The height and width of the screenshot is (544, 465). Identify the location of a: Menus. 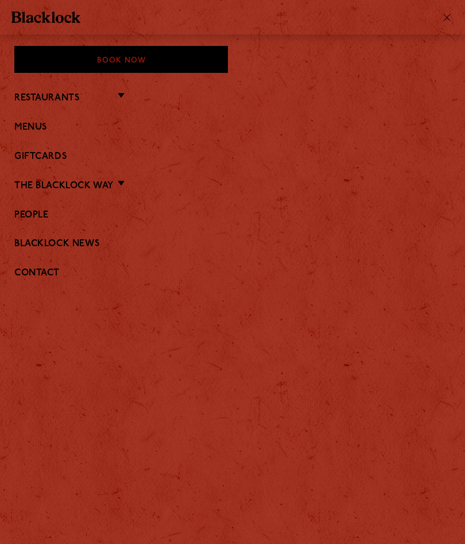
(232, 127).